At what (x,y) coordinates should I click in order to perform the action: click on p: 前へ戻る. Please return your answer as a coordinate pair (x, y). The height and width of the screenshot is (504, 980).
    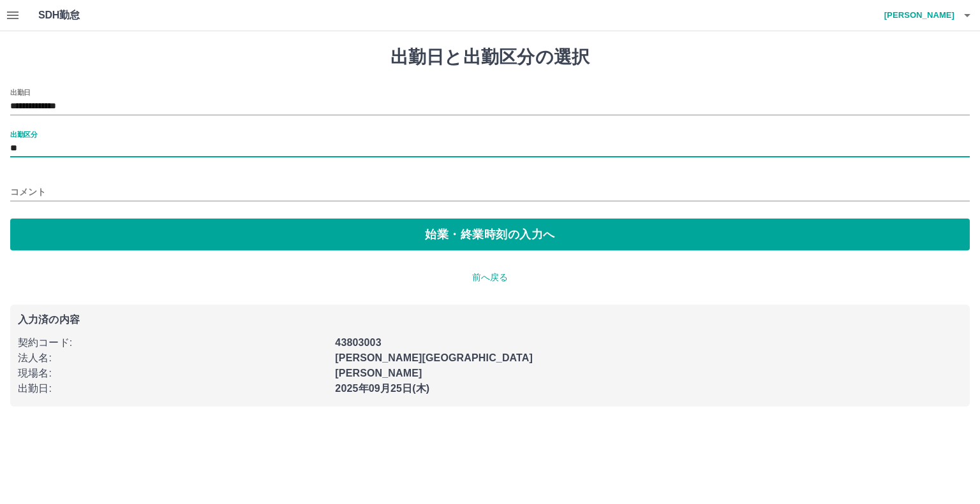
    Looking at the image, I should click on (490, 277).